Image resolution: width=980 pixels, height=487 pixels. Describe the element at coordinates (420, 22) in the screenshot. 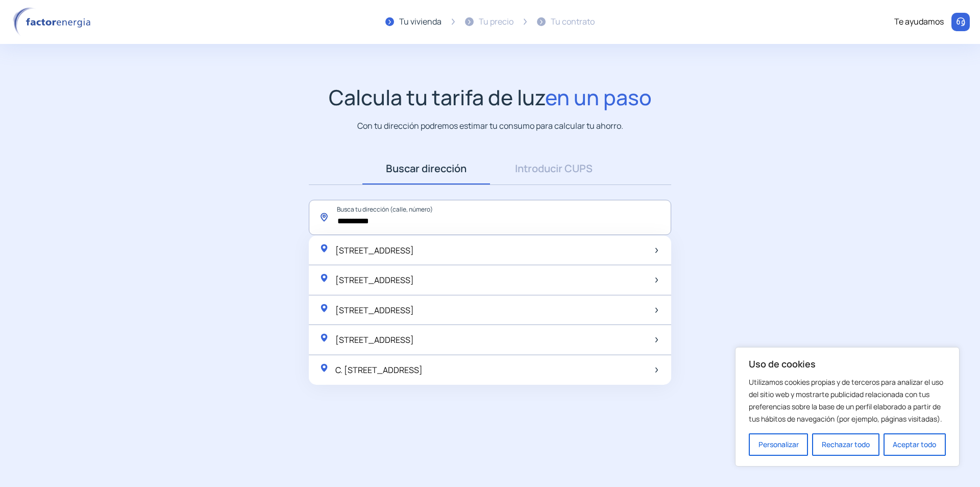

I see `div: Tu vivienda` at that location.